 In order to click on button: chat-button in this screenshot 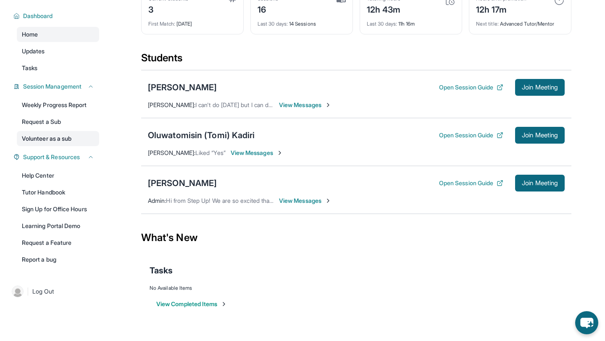, I will do `click(587, 323)`.